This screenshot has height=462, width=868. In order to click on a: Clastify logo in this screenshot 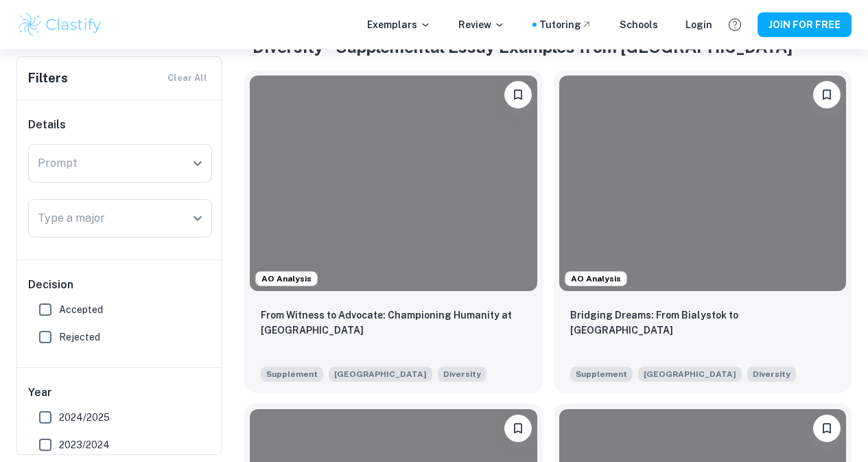, I will do `click(60, 25)`.